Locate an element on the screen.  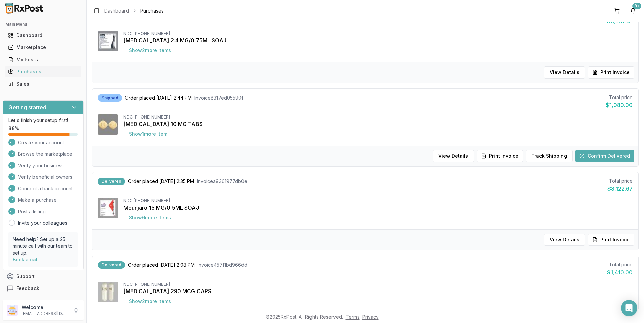
button: My Posts is located at coordinates (43, 60).